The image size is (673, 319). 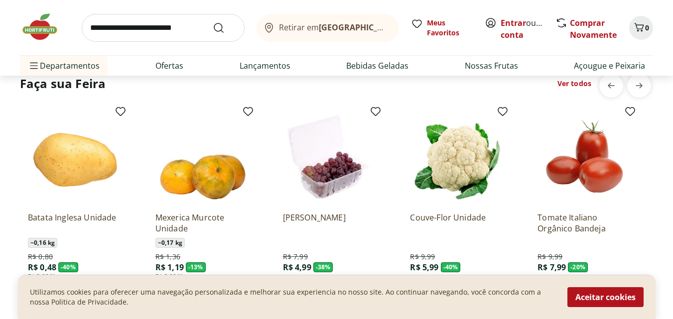 I want to click on a: Tomate Italiano Orgânico Bandeja, so click(x=585, y=223).